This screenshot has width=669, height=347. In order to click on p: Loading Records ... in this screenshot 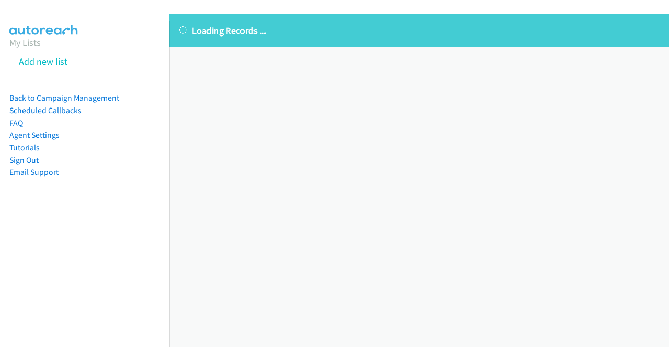, I will do `click(419, 30)`.